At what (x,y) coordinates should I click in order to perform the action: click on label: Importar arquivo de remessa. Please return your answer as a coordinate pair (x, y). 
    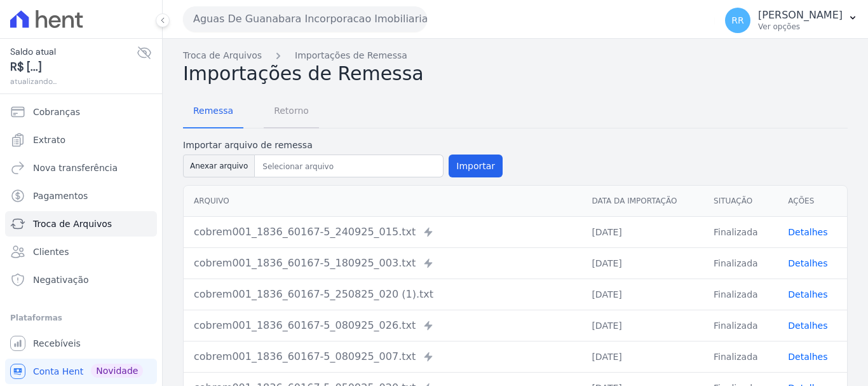
    Looking at the image, I should click on (342, 145).